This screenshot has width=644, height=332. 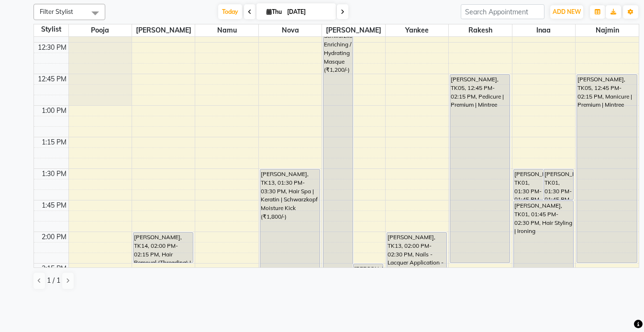 I want to click on div: 2:15 PM, so click(x=54, y=268).